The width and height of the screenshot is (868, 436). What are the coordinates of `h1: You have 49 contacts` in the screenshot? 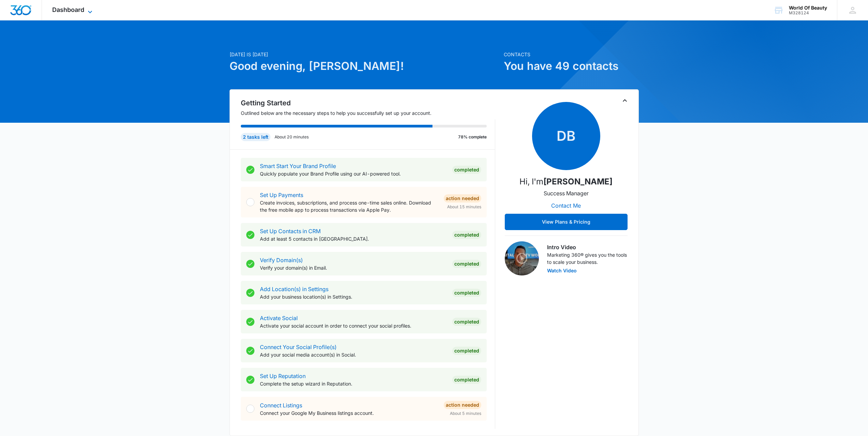 It's located at (571, 66).